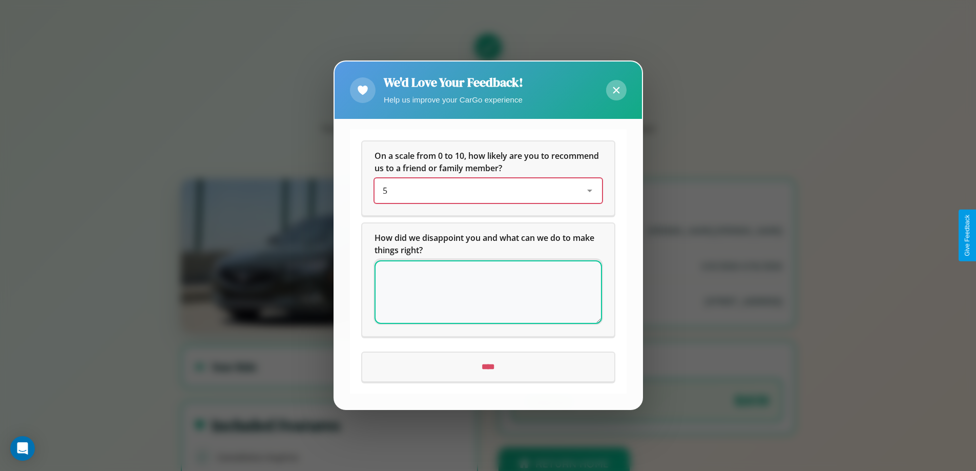 The width and height of the screenshot is (976, 471). I want to click on span: How did we disappoint you and what can we do to make things right?, so click(485, 244).